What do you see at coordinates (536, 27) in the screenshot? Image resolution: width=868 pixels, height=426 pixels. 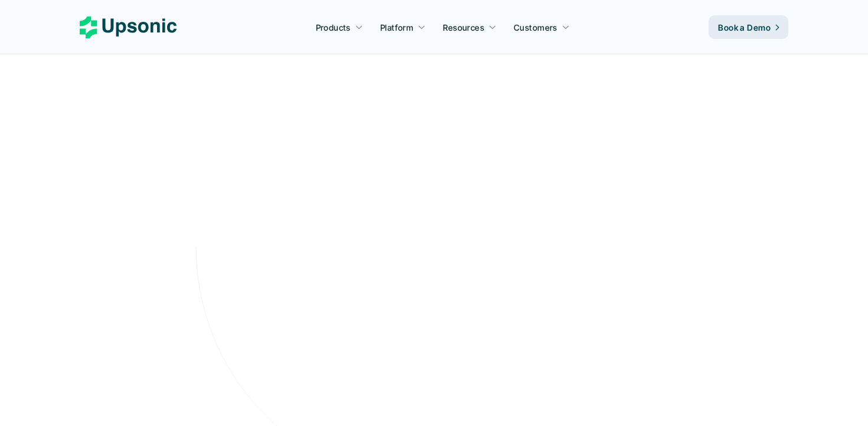 I see `p: Customers` at bounding box center [536, 27].